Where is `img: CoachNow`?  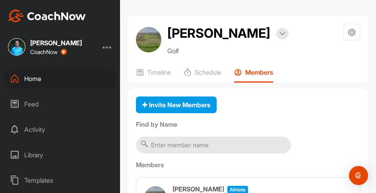 img: CoachNow is located at coordinates (47, 16).